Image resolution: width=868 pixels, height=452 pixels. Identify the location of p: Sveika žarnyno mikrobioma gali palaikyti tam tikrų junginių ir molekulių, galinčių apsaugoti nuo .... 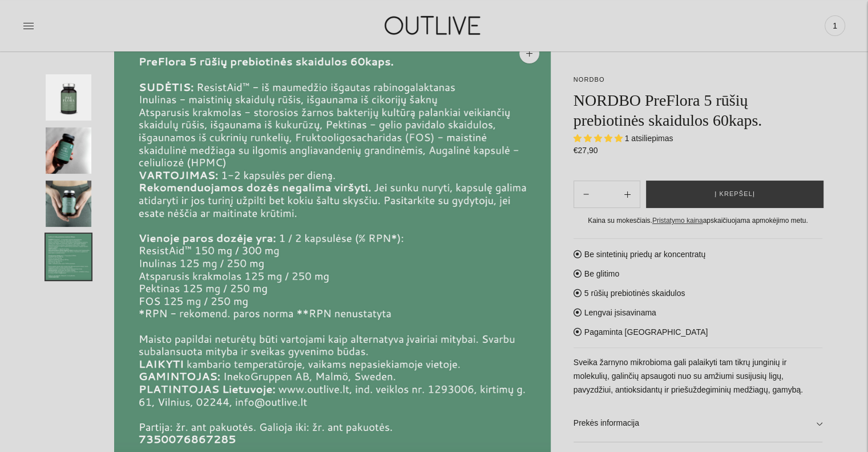
(698, 376).